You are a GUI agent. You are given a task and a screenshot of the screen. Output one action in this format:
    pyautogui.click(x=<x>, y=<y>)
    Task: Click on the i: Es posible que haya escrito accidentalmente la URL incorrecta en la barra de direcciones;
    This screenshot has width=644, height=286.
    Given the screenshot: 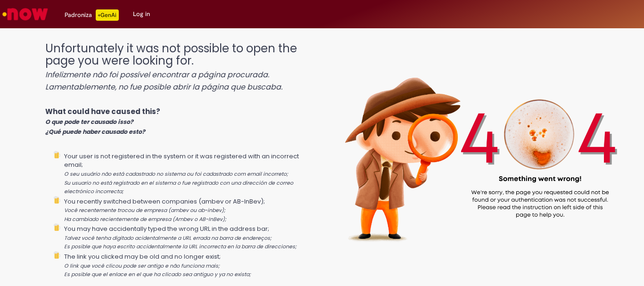 What is the action you would take?
    pyautogui.click(x=180, y=247)
    